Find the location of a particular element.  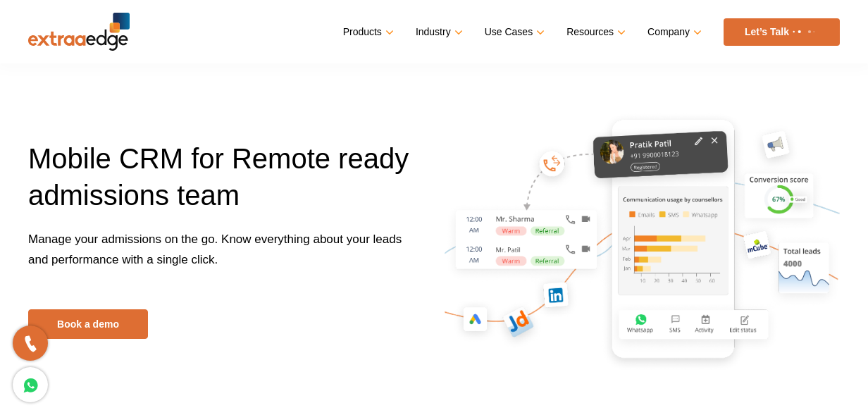

a: Let’s Talk is located at coordinates (781, 32).